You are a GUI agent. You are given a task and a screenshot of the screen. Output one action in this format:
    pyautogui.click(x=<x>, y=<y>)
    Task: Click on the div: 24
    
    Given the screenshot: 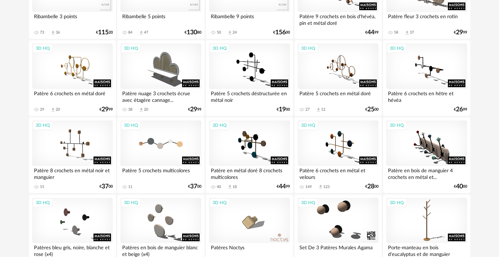 What is the action you would take?
    pyautogui.click(x=235, y=33)
    